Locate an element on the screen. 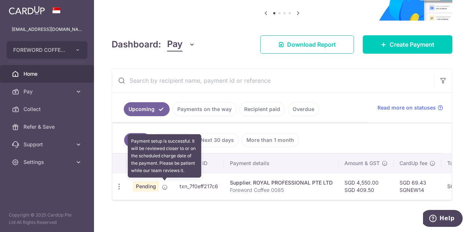  span: Amount & GST is located at coordinates (362, 163).